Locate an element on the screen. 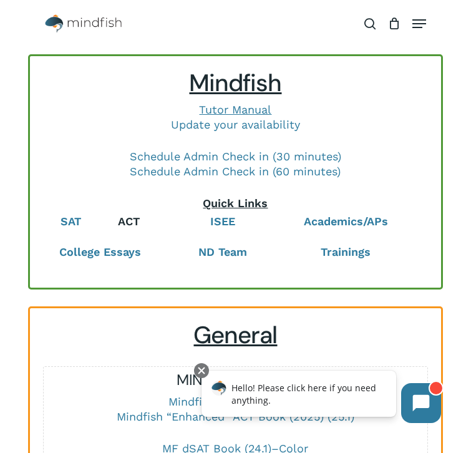 The width and height of the screenshot is (471, 453). b: Academics/APs is located at coordinates (346, 221).